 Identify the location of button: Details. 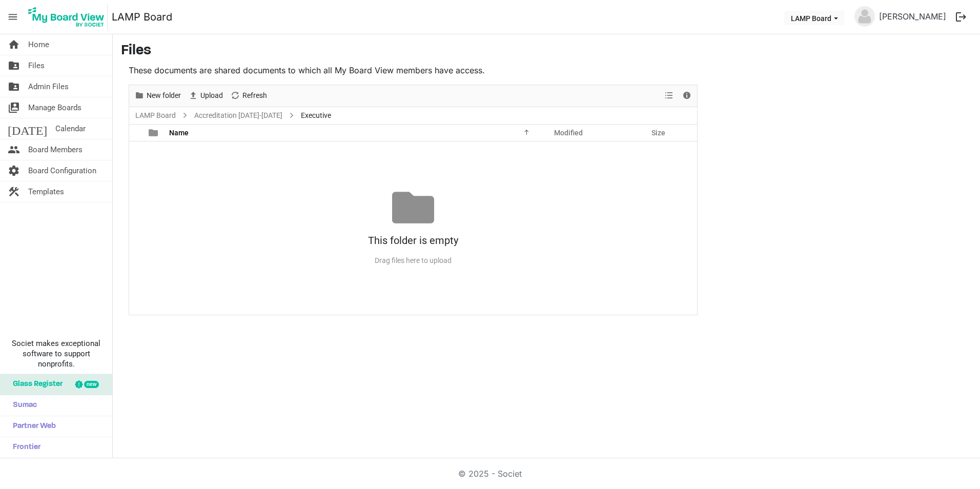
(687, 96).